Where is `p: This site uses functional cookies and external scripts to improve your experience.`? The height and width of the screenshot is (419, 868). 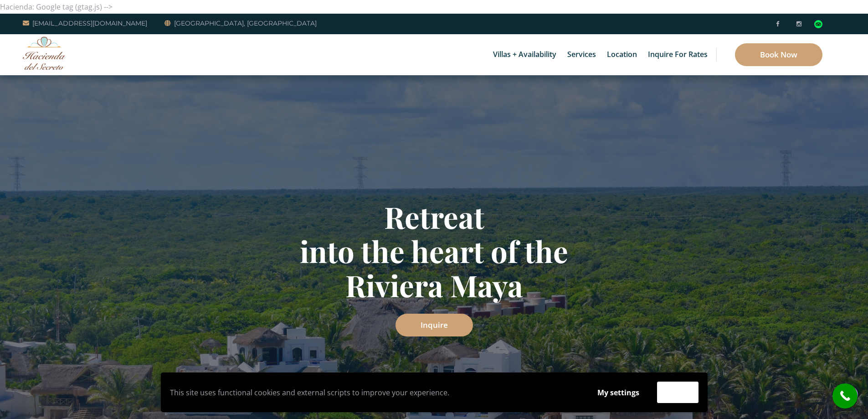 p: This site uses functional cookies and external scripts to improve your experience. is located at coordinates (374, 392).